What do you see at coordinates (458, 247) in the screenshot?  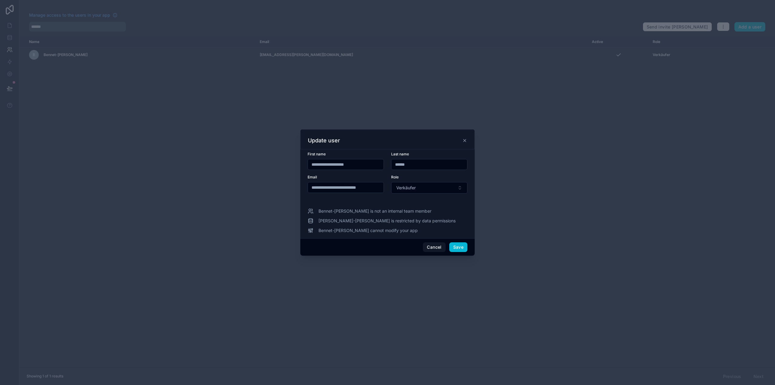 I see `button: Save` at bounding box center [458, 247].